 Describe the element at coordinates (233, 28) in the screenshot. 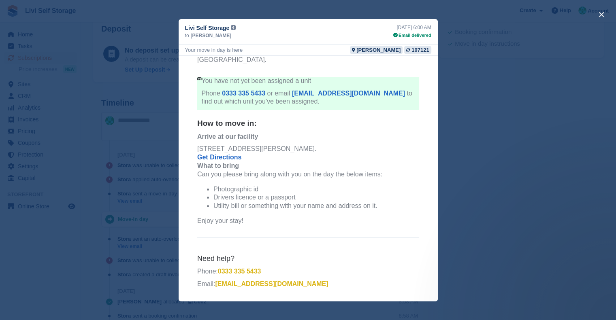

I see `img: icon-info-grey-7440780725fd019a000dd9b08b2336e03edf1995a4989e88bcd33f0948082b44.svg` at that location.